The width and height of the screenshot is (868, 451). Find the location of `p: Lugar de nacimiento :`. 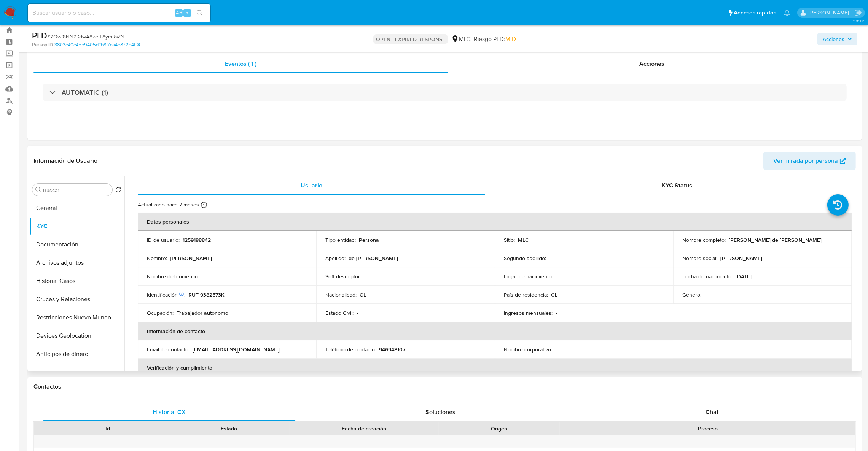

p: Lugar de nacimiento : is located at coordinates (528, 277).